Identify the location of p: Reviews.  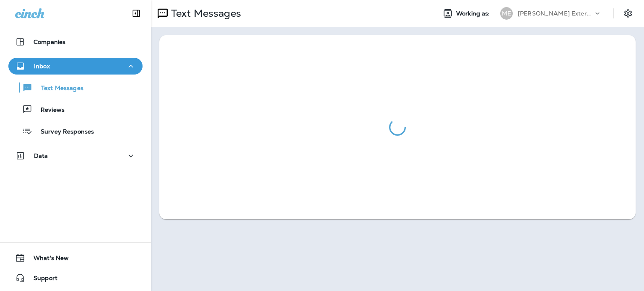
(48, 110).